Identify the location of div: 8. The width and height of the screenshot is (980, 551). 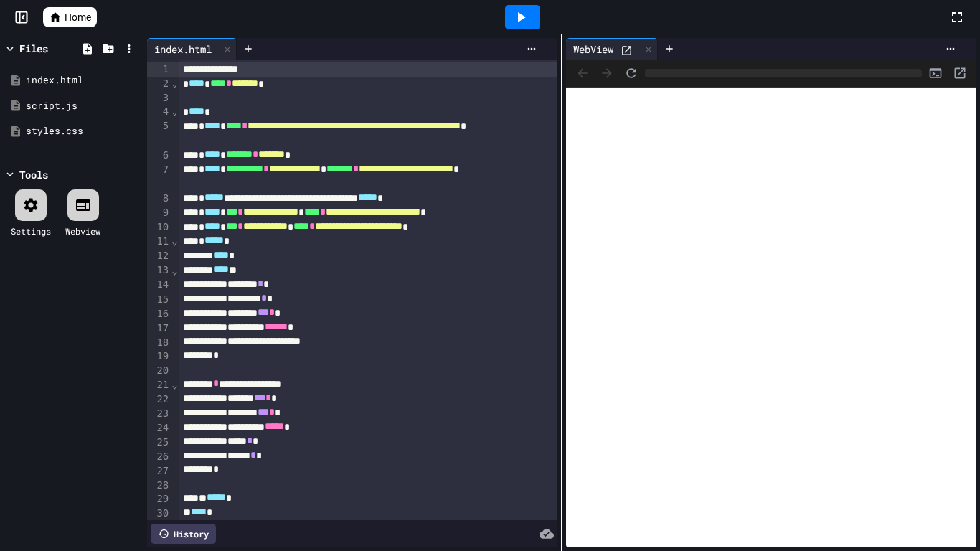
(159, 198).